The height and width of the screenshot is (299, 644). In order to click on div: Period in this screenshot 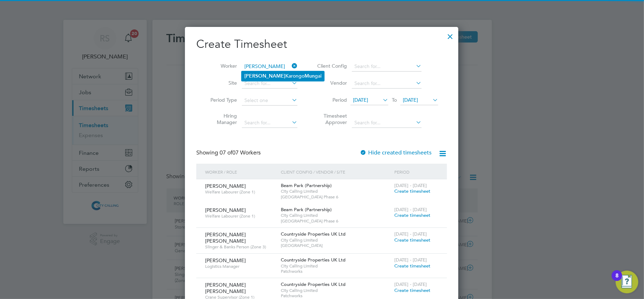, I will do `click(416, 172)`.